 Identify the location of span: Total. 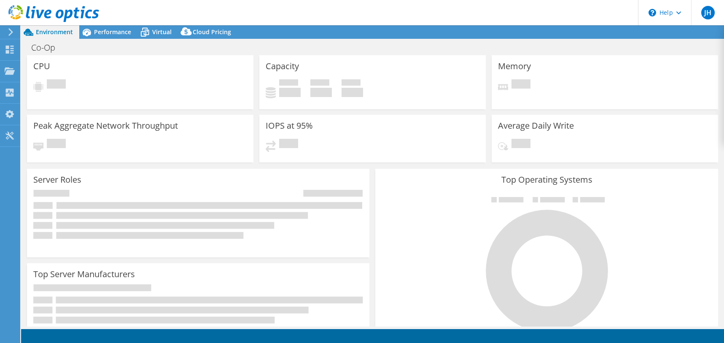
(351, 84).